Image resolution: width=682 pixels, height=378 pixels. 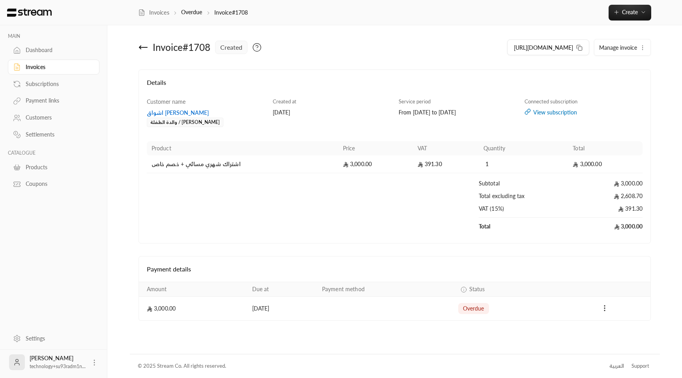 What do you see at coordinates (242, 148) in the screenshot?
I see `th: Product` at bounding box center [242, 148].